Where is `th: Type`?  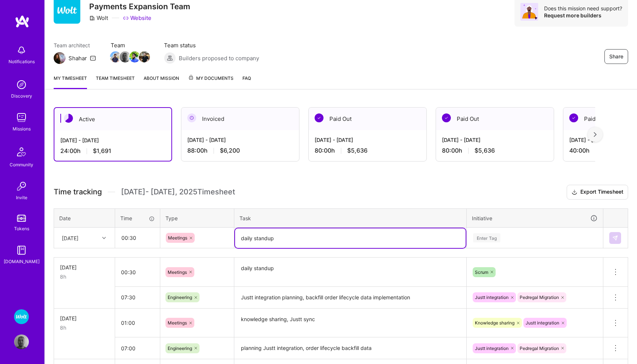 th: Type is located at coordinates (197, 218).